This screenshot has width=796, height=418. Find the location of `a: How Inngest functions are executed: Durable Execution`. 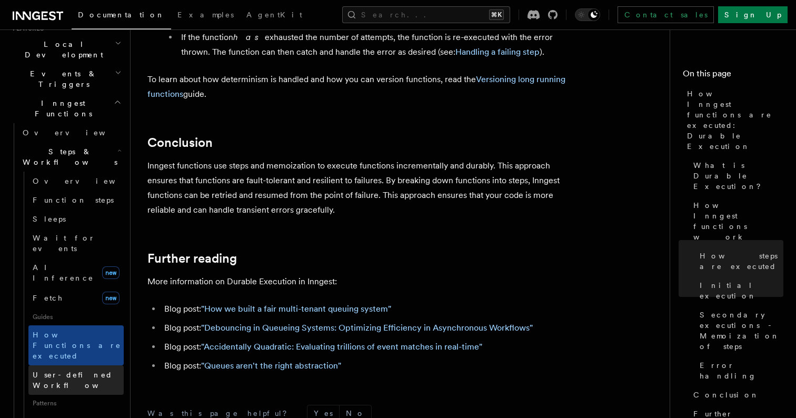

a: How Inngest functions are executed: Durable Execution is located at coordinates (733, 120).